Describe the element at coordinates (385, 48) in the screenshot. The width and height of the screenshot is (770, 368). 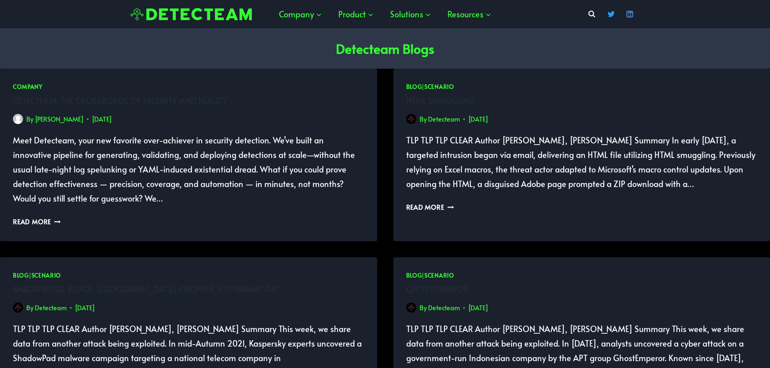
I see `h1: Detecteam Blogs` at that location.